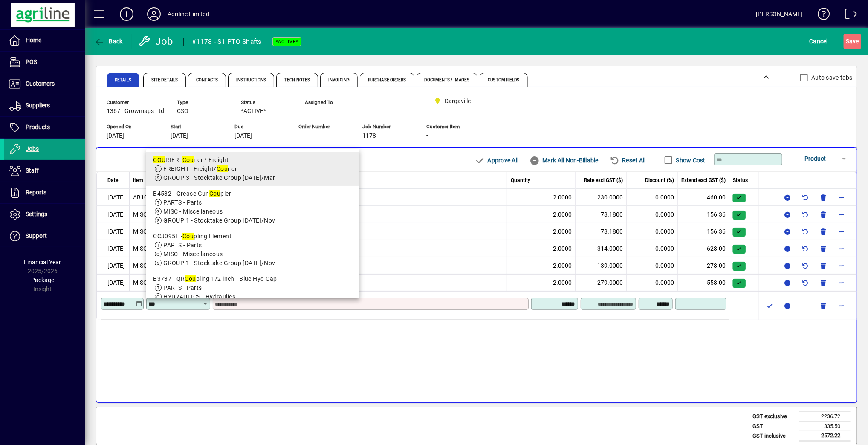 The width and height of the screenshot is (868, 445). What do you see at coordinates (266, 102) in the screenshot?
I see `span: Status` at bounding box center [266, 102].